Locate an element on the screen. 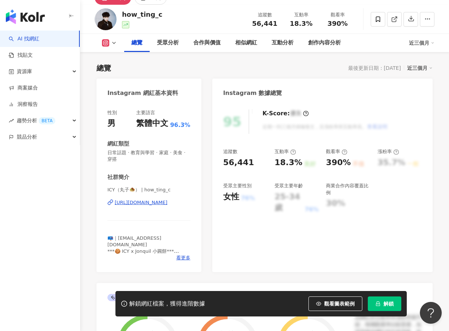 The height and width of the screenshot is (331, 449). div: 受眾主要年齡 is located at coordinates (289, 186).